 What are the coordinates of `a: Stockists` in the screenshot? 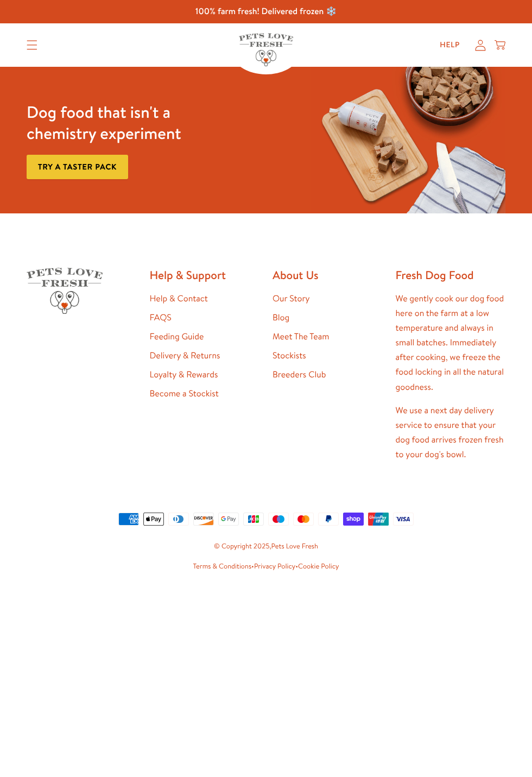 It's located at (289, 355).